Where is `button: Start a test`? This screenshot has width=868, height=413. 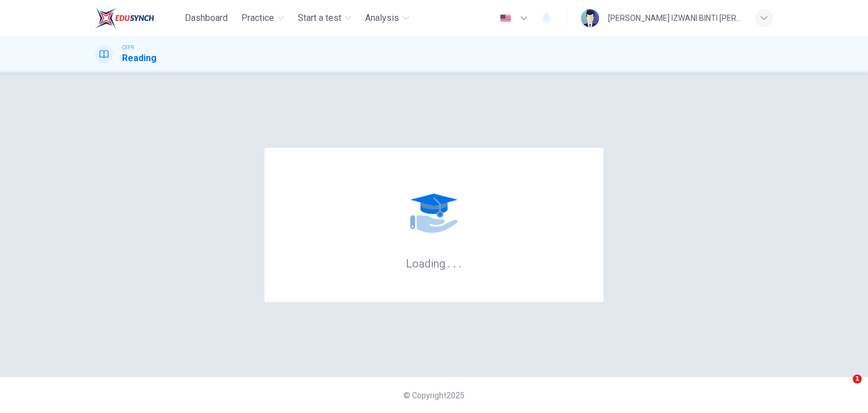
button: Start a test is located at coordinates (324, 18).